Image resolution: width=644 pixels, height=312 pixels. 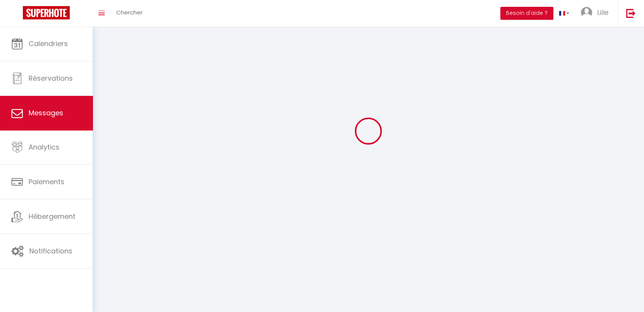 What do you see at coordinates (48, 44) in the screenshot?
I see `span: Calendriers` at bounding box center [48, 44].